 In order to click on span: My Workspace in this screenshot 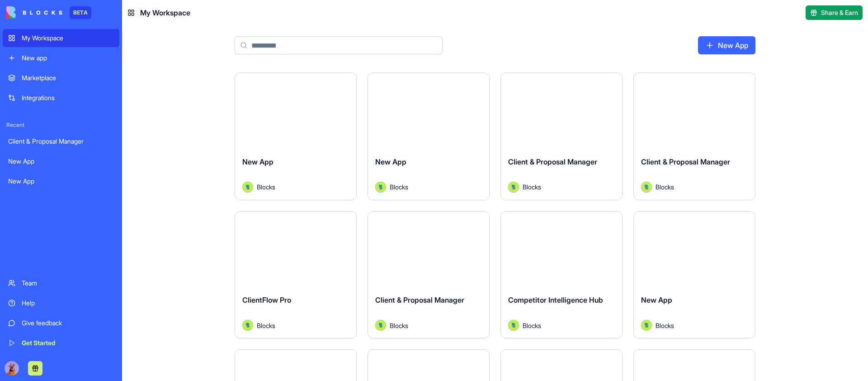, I will do `click(165, 13)`.